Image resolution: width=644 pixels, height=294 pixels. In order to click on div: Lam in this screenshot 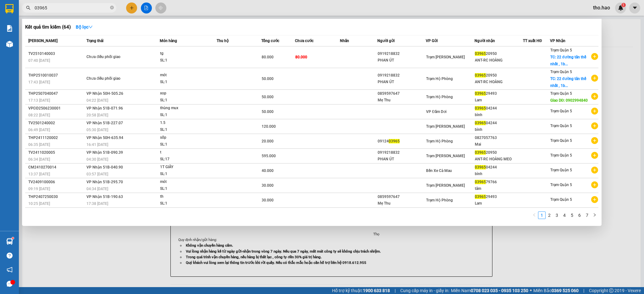, I will do `click(499, 100)`.